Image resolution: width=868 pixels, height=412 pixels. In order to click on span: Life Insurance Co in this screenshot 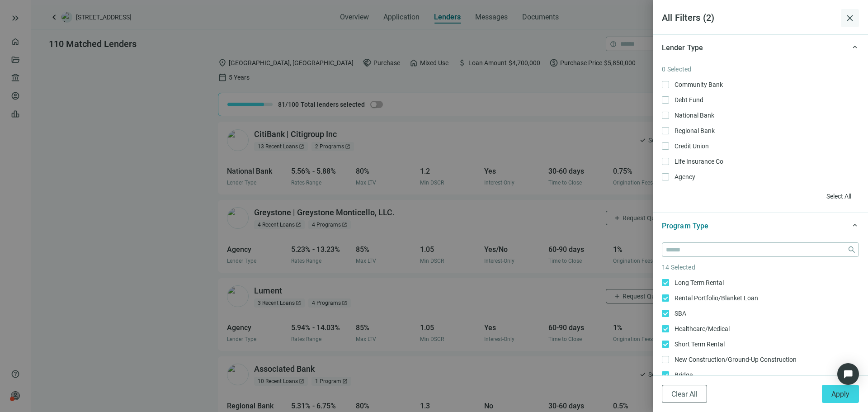, I will do `click(699, 162)`.